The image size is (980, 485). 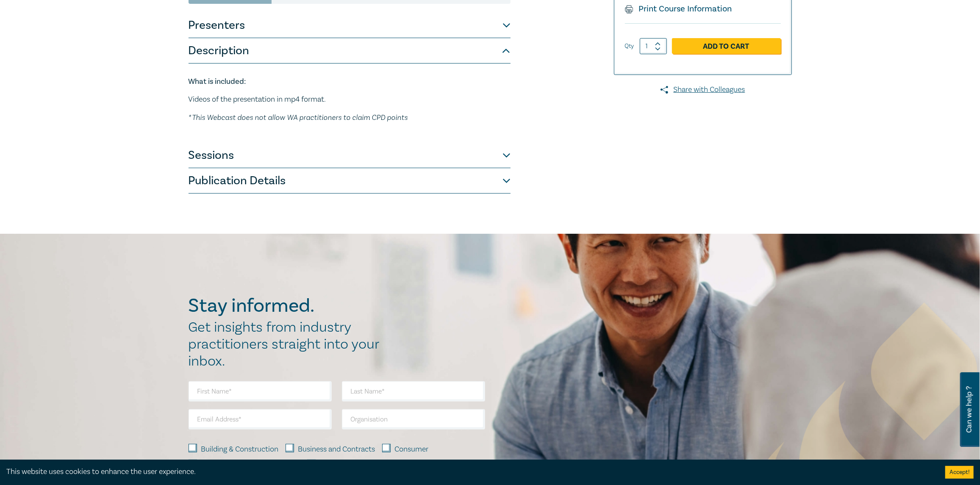 What do you see at coordinates (260, 419) in the screenshot?
I see `input: Email Address*` at bounding box center [260, 419].